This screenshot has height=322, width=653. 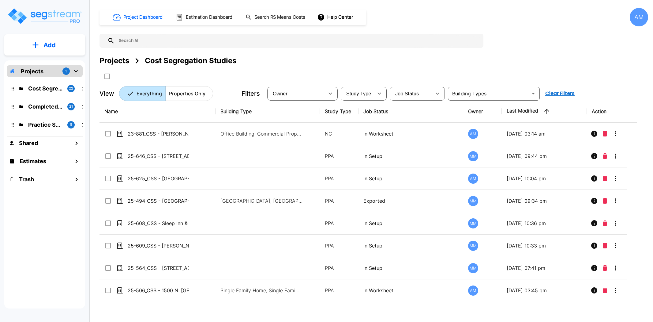 What do you see at coordinates (411, 290) in the screenshot?
I see `p: In Worksheet` at bounding box center [411, 290].